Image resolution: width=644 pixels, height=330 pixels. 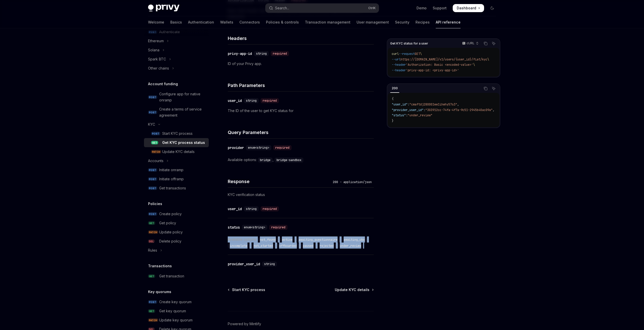 I want to click on div: Create policy, so click(x=170, y=214).